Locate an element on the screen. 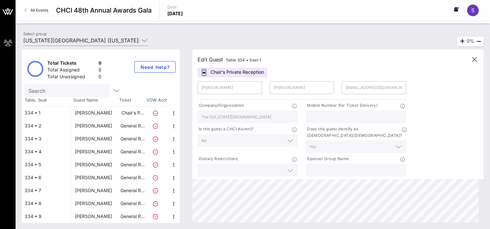 This screenshot has width=490, height=229. div: Kathryn Buechel is located at coordinates (93, 152).